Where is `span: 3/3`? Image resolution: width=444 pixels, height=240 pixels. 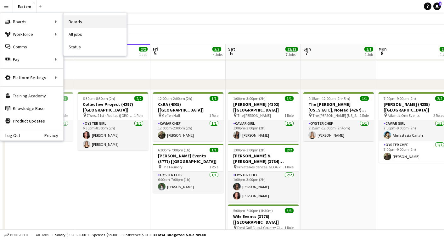 span: 3/3 is located at coordinates (289, 211).